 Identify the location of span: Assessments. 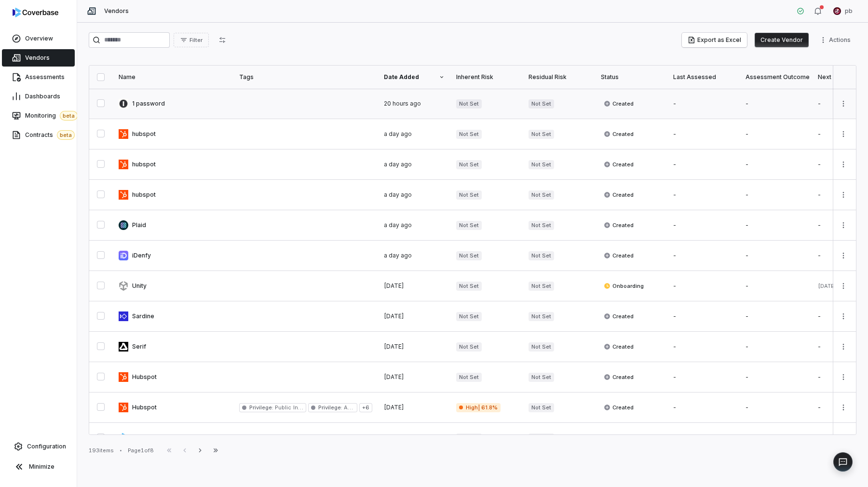
(45, 77).